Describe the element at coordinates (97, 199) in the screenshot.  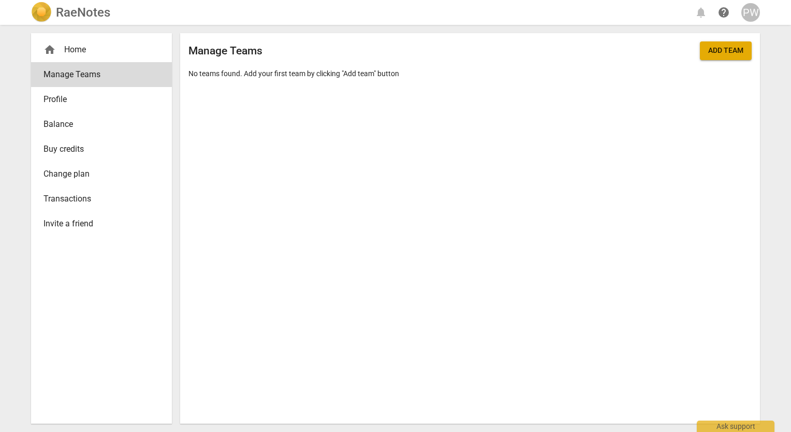
I see `span: Transactions` at that location.